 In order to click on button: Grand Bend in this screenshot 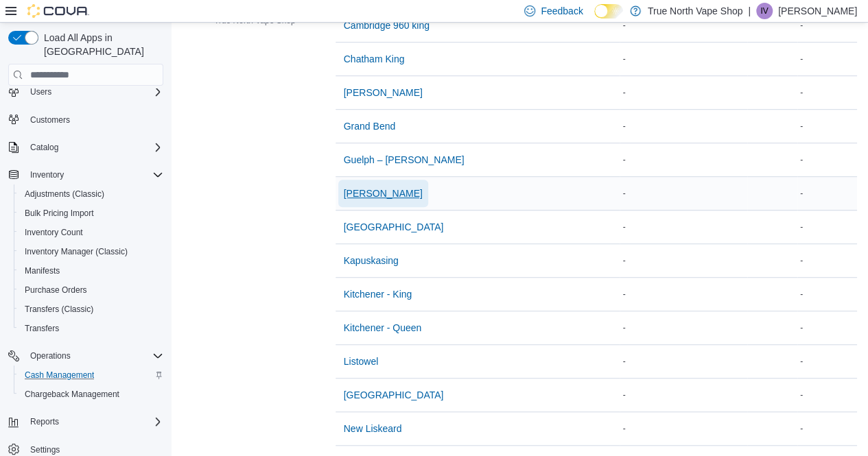, I will do `click(370, 126)`.